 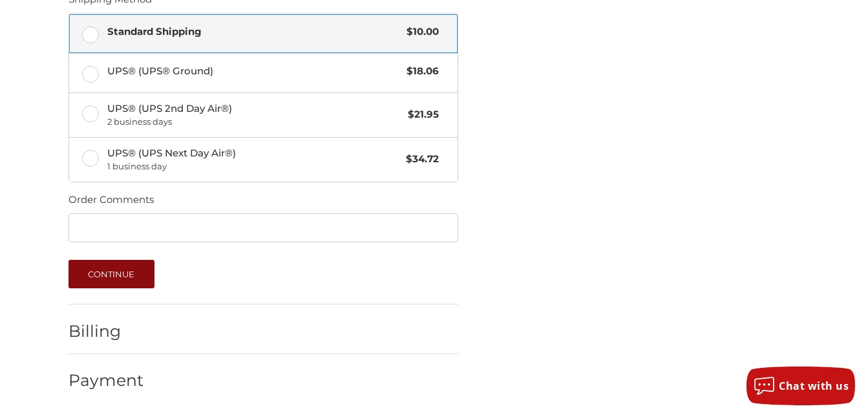 I want to click on button: Chat with us, so click(x=801, y=386).